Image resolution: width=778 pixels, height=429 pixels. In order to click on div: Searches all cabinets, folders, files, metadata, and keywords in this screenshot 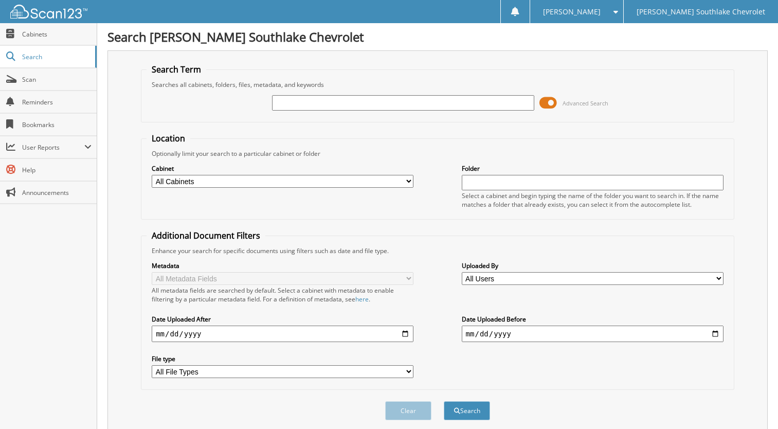, I will do `click(438, 84)`.